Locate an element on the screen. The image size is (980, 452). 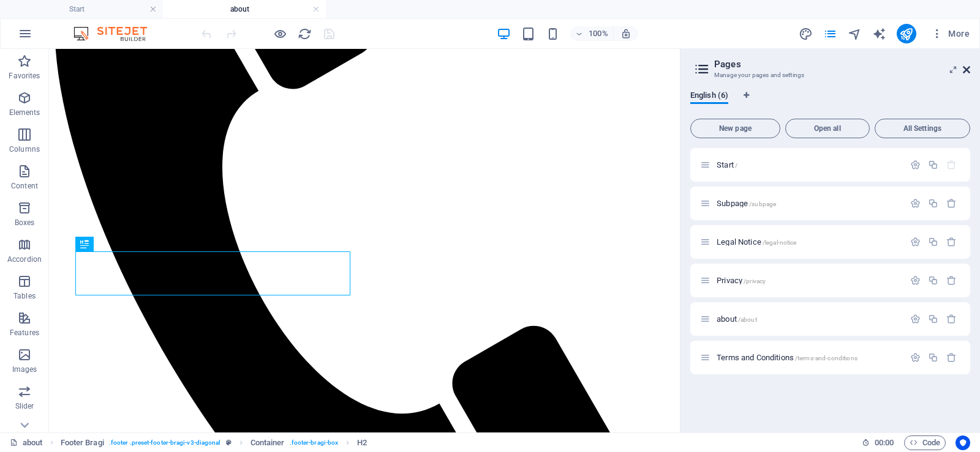
p: Accordion is located at coordinates (25, 260).